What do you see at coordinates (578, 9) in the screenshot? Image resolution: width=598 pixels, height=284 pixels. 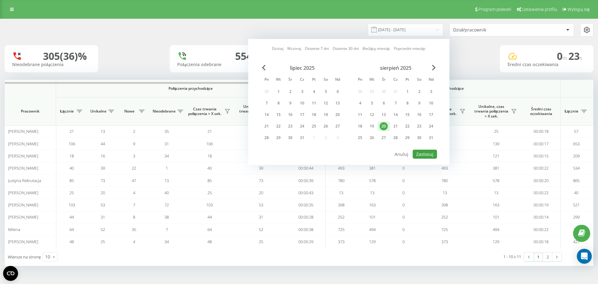 I see `span: Wyloguj się` at bounding box center [578, 9].